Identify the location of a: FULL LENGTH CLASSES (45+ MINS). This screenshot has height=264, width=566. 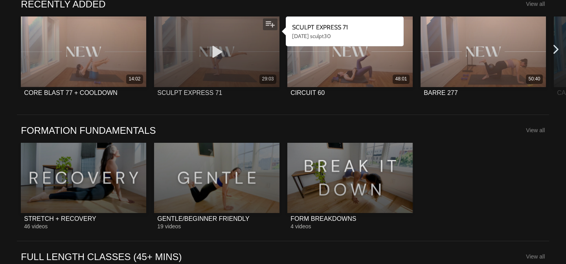
(101, 257).